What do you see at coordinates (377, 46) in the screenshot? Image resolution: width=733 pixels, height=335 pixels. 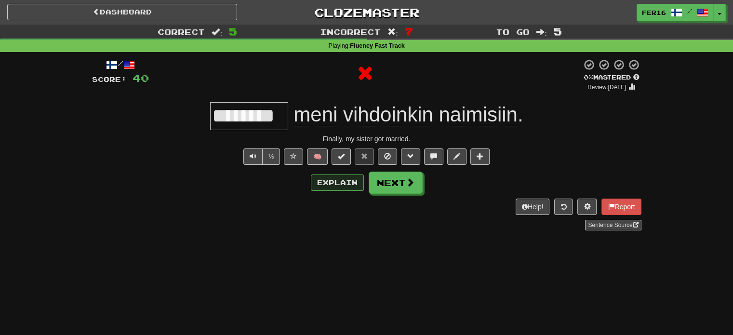 I see `strong: Fluency Fast Track` at bounding box center [377, 46].